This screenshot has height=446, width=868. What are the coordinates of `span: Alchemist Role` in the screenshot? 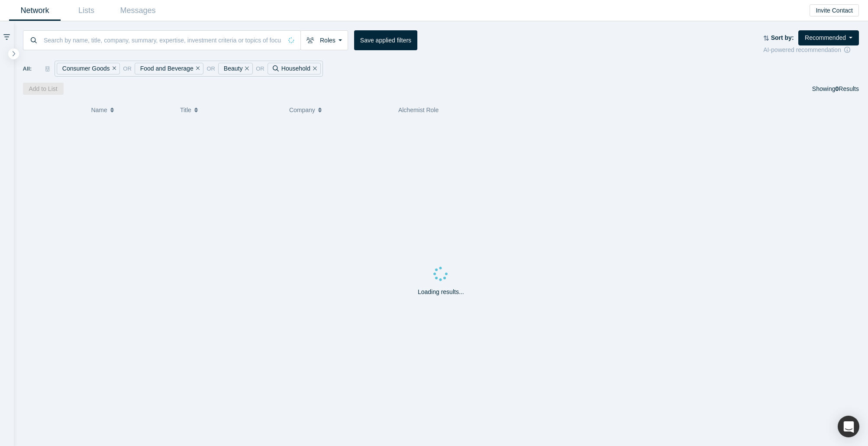 It's located at (418, 110).